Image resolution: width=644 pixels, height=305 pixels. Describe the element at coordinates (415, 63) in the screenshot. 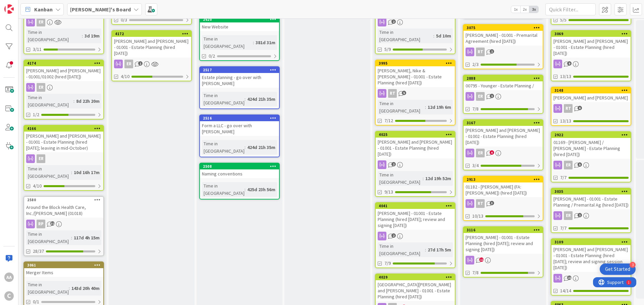

I see `div: 3995` at that location.